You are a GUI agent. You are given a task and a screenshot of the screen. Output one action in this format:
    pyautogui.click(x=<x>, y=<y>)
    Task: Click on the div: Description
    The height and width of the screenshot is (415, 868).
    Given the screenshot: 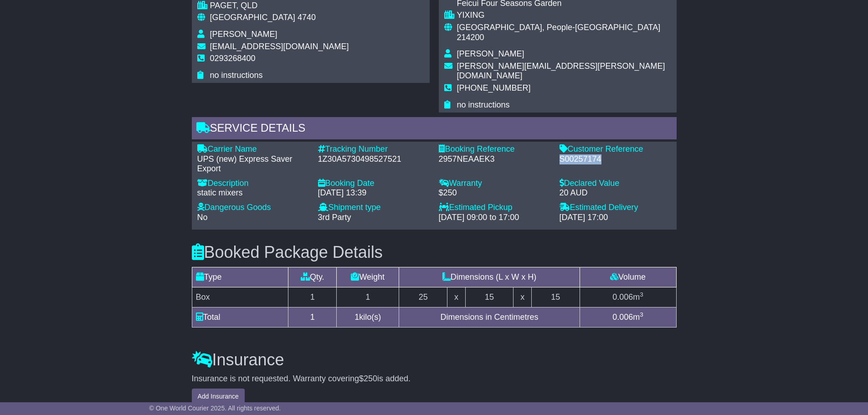 What is the action you would take?
    pyautogui.click(x=253, y=184)
    